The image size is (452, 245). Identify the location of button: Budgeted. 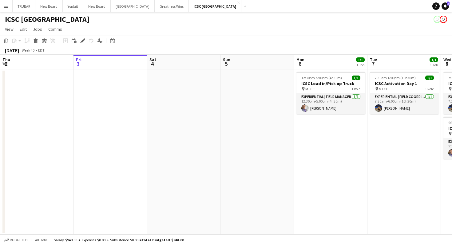
(16, 240).